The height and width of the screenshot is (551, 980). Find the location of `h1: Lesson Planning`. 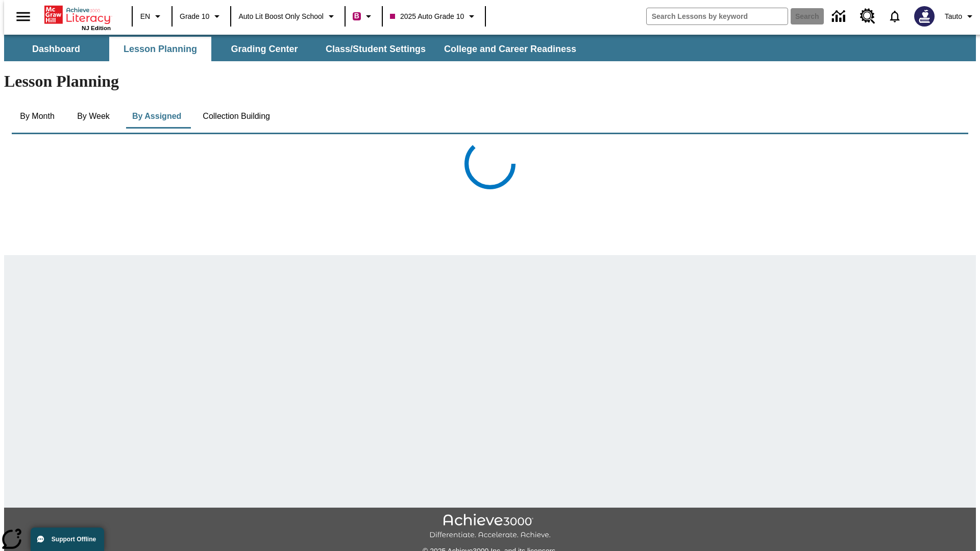

h1: Lesson Planning is located at coordinates (490, 81).